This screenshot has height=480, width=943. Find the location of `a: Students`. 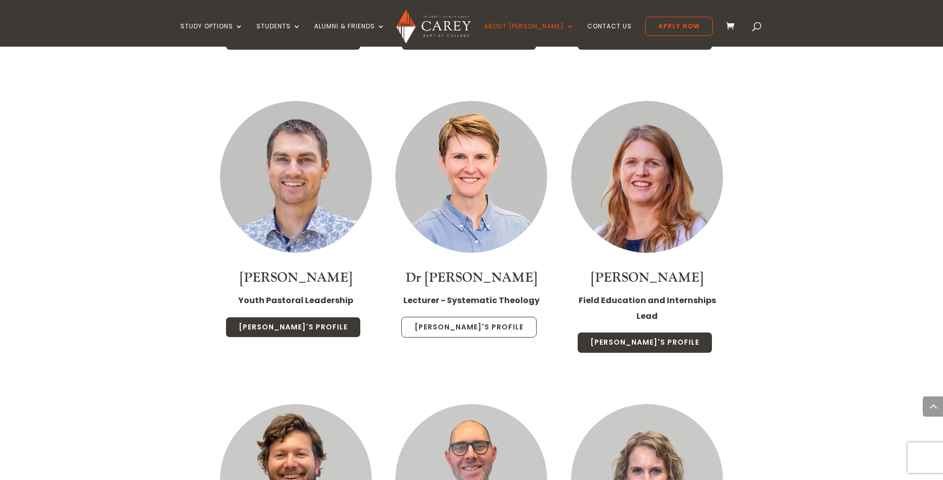

a: Students is located at coordinates (279, 34).